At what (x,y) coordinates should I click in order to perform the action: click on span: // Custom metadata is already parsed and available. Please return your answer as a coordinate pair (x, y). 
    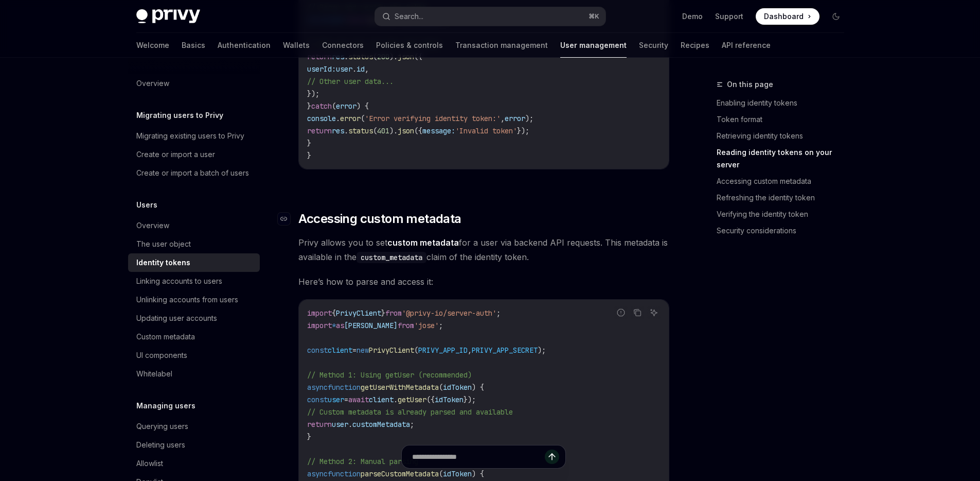
    Looking at the image, I should click on (410, 412).